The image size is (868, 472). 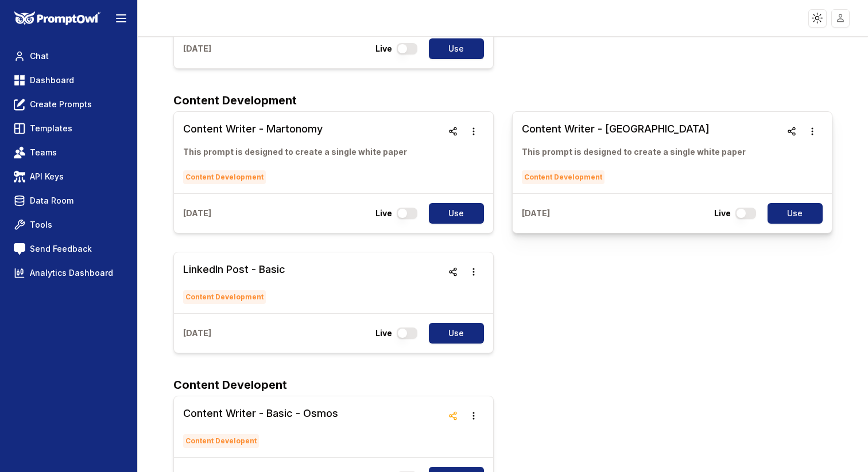 I want to click on img: placeholder-user.jpg, so click(x=840, y=17).